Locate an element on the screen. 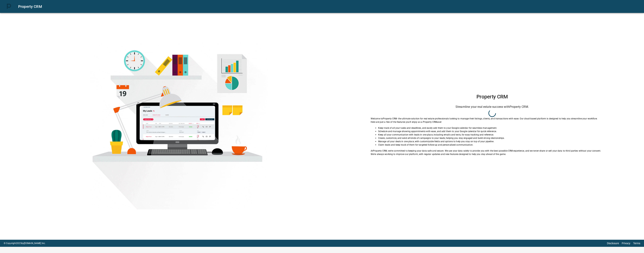 The height and width of the screenshot is (253, 644). p: Keep track of all your tasks and deadlines, and easily add them to your Google calendar for seaml... is located at coordinates (496, 128).